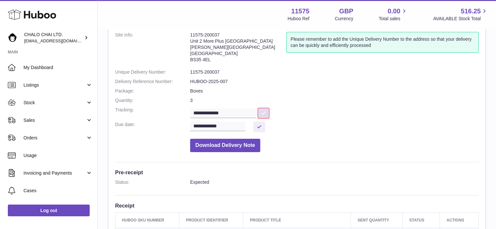 The height and width of the screenshot is (229, 496). What do you see at coordinates (334, 82) in the screenshot?
I see `dd: HUBOO-2025-007` at bounding box center [334, 82].